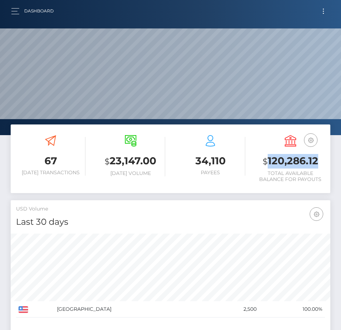 This screenshot has height=330, width=341. Describe the element at coordinates (23, 310) in the screenshot. I see `img: US.png` at that location.